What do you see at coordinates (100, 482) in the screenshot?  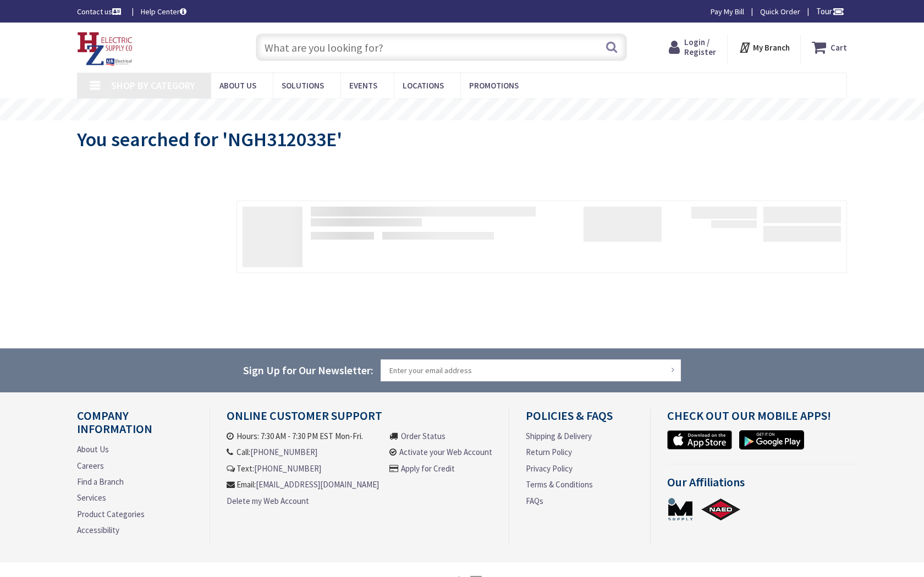 I see `a: Find a Branch` at bounding box center [100, 482].